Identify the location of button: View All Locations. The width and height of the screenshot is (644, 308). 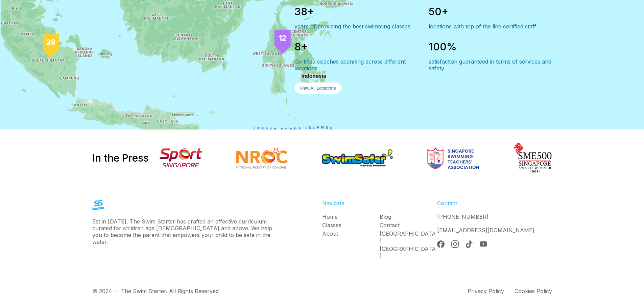
(318, 88).